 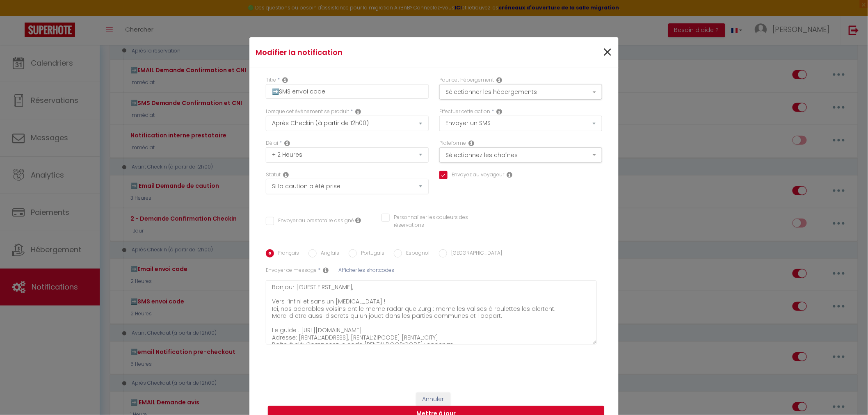 What do you see at coordinates (373, 53) in the screenshot?
I see `h4: Modifier la notification` at bounding box center [373, 53].